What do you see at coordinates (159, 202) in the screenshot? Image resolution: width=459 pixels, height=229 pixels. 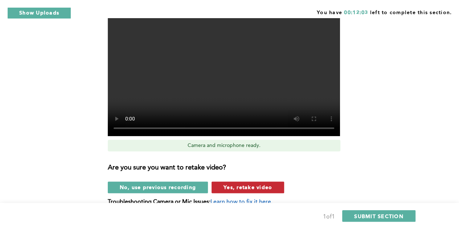 I see `b: Troubleshooting Camera or Mic Issues:` at bounding box center [159, 202].